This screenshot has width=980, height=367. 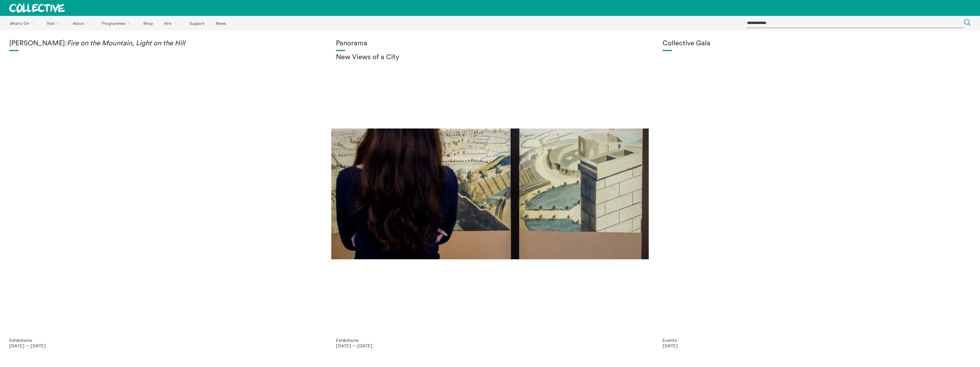 What do you see at coordinates (817, 340) in the screenshot?
I see `p: Events` at bounding box center [817, 340].